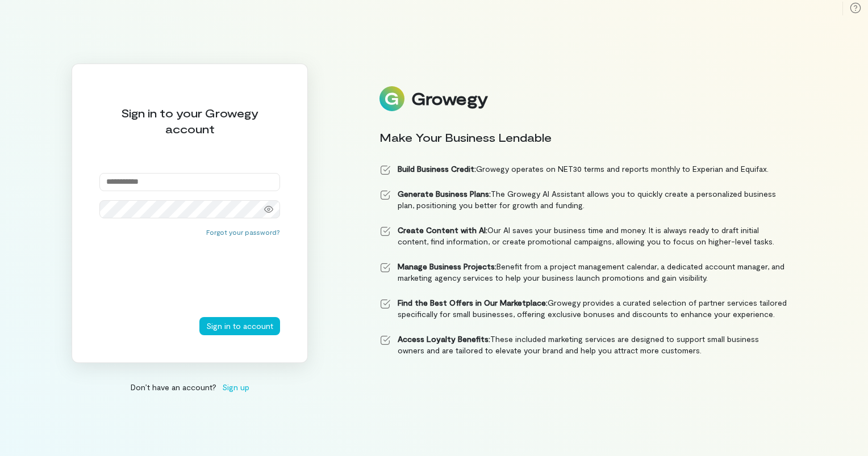 Image resolution: width=868 pixels, height=456 pixels. I want to click on div: Growegy, so click(449, 99).